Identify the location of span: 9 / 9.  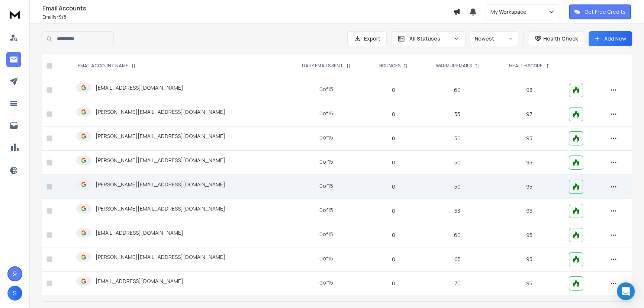
(63, 17).